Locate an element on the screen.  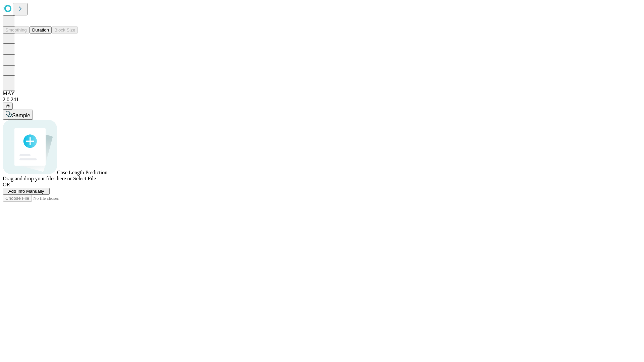
button: Sample is located at coordinates (18, 115).